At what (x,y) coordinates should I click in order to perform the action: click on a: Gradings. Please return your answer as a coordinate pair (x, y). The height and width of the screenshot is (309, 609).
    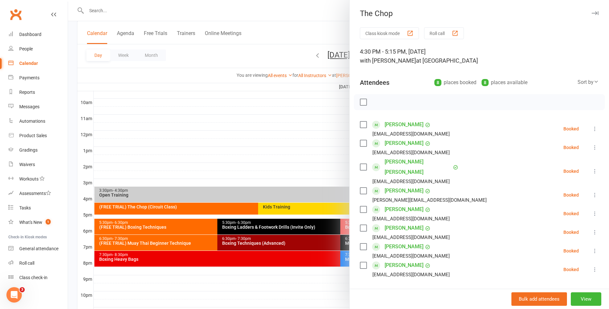
    Looking at the image, I should click on (38, 150).